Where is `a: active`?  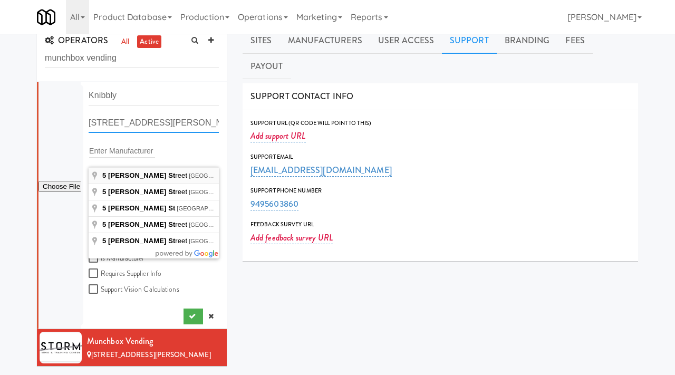
a: active is located at coordinates (149, 42).